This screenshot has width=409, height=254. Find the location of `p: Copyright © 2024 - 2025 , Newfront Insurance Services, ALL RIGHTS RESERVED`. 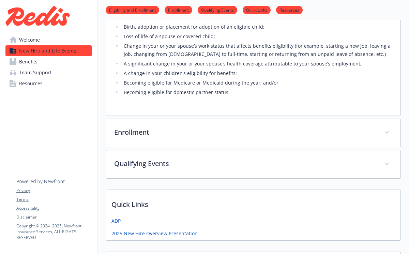

p: Copyright © 2024 - 2025 , Newfront Insurance Services, ALL RIGHTS RESERVED is located at coordinates (54, 232).